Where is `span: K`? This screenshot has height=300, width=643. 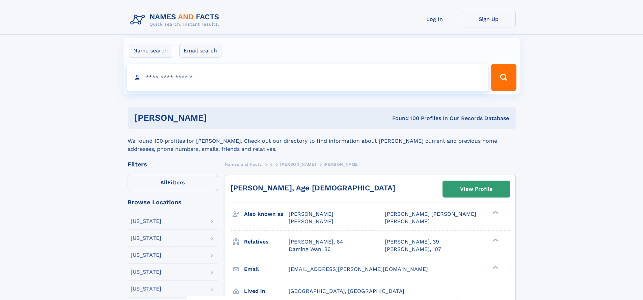
span: K is located at coordinates (271, 164).